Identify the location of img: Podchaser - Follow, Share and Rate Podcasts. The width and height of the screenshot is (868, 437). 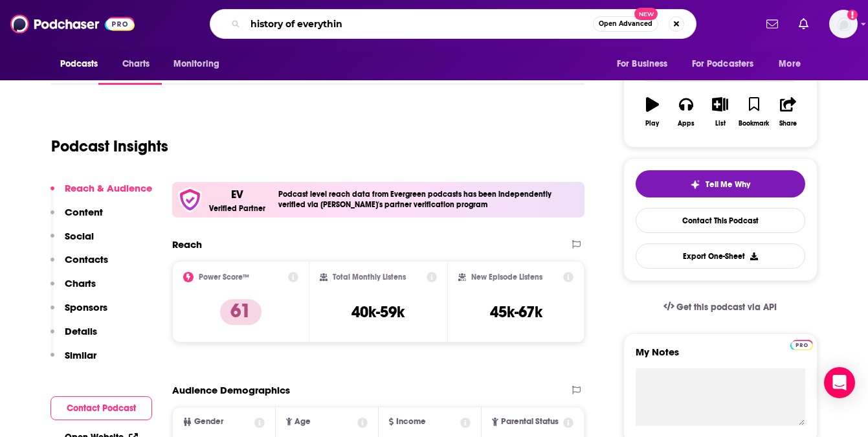
(72, 24).